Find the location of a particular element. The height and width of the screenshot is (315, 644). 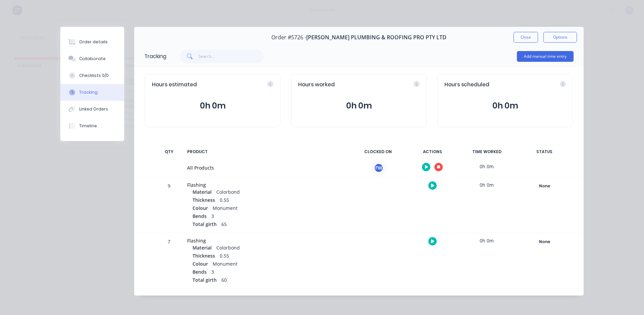

div: PRODUCT is located at coordinates (266, 152).